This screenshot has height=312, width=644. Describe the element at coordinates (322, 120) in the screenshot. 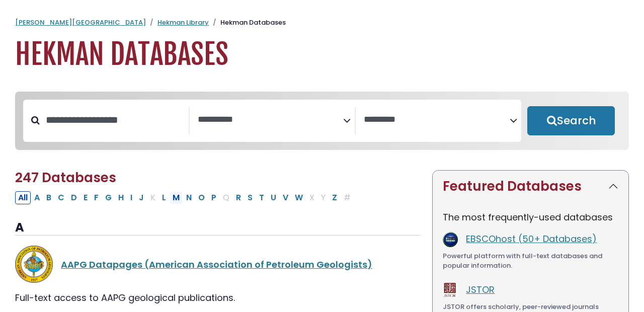

I see `nav: Search filters` at that location.